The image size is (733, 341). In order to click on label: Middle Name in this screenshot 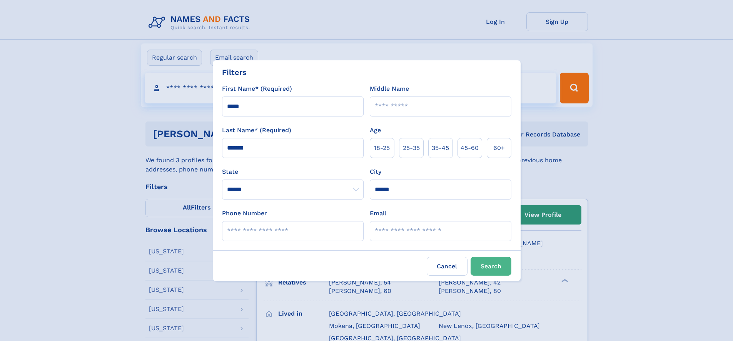, I will do `click(389, 89)`.